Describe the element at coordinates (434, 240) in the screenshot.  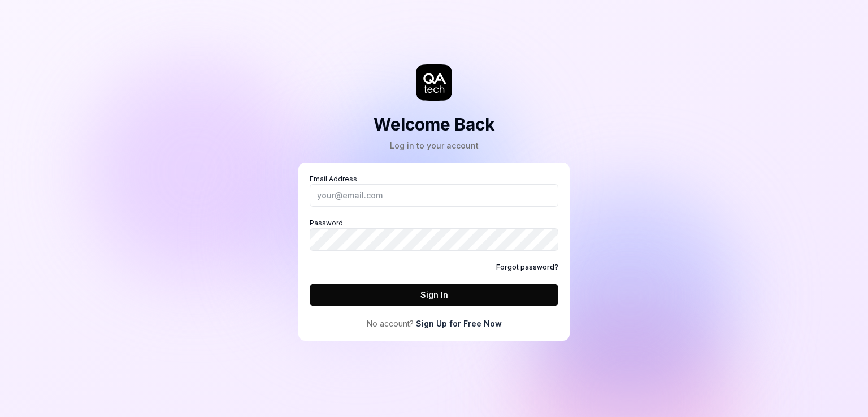
I see `input: Password` at that location.